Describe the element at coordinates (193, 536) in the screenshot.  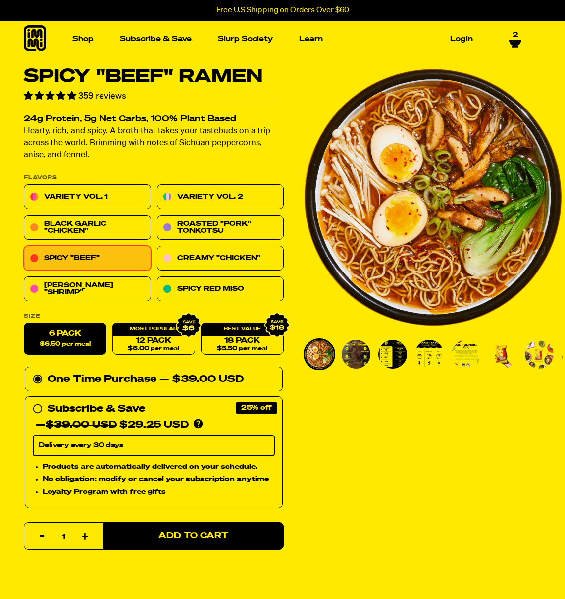
I see `span: Add to Cart` at that location.